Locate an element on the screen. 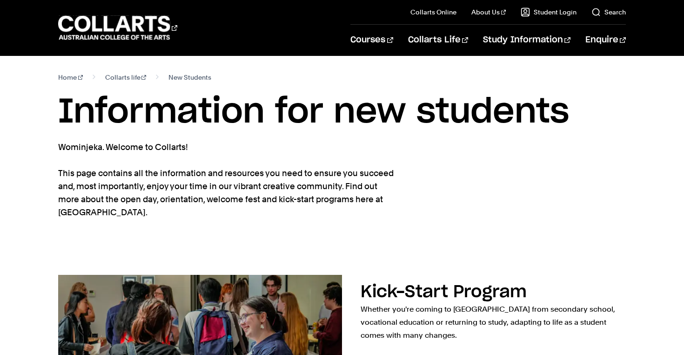 The height and width of the screenshot is (355, 684). a: Search is located at coordinates (609, 12).